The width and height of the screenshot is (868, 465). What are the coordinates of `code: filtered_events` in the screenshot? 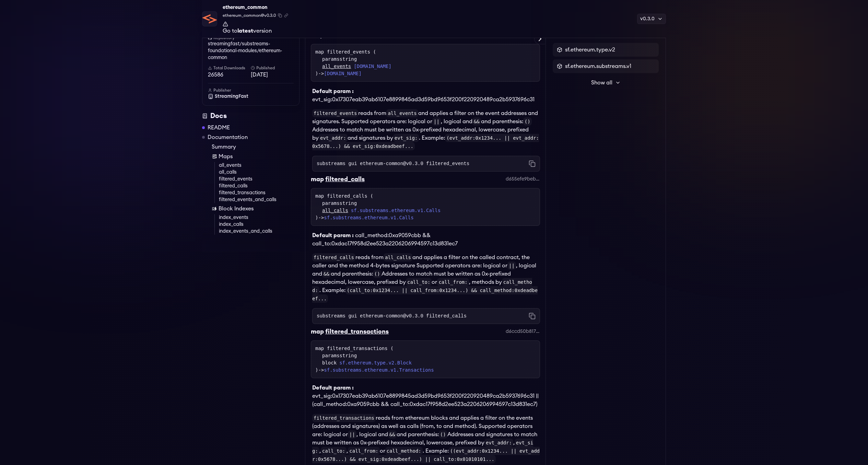 It's located at (335, 114).